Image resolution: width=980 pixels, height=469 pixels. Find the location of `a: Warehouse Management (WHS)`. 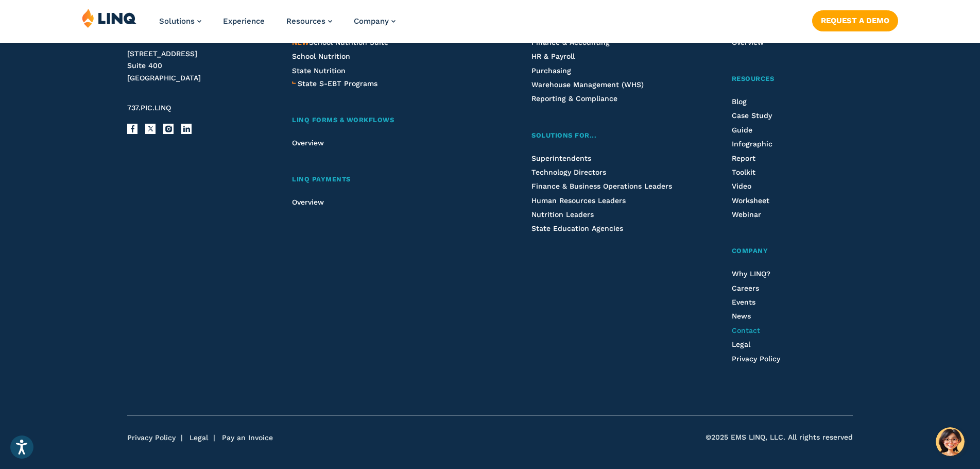

a: Warehouse Management (WHS) is located at coordinates (588, 85).